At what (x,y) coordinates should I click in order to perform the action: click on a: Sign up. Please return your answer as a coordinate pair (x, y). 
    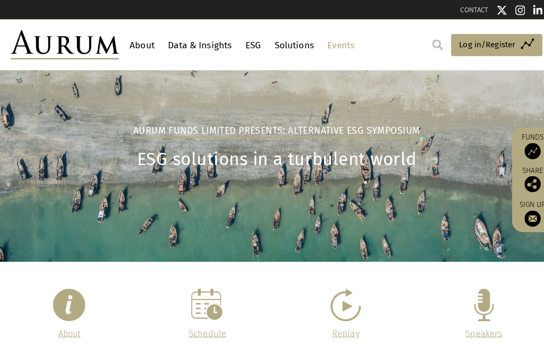
    Looking at the image, I should click on (524, 210).